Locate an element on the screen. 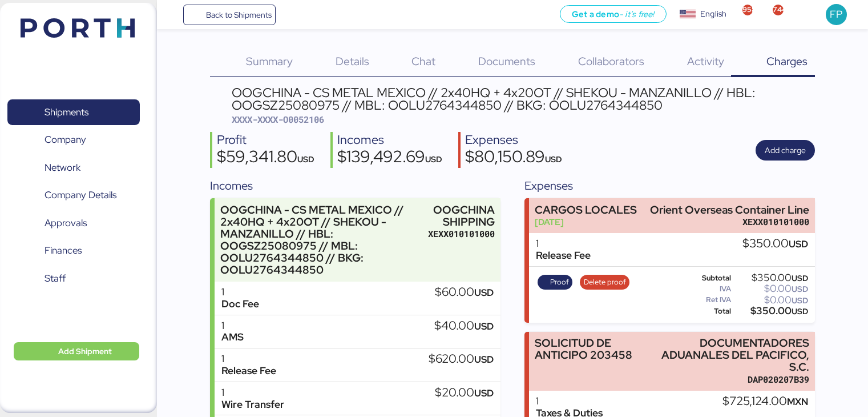  span: MXN is located at coordinates (797, 401).